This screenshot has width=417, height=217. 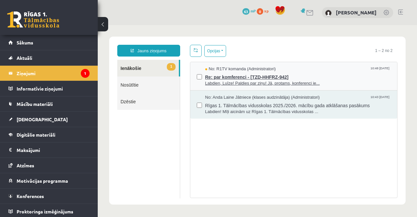 I want to click on a: Rīgas 1. Tālmācības vidusskola, so click(x=33, y=20).